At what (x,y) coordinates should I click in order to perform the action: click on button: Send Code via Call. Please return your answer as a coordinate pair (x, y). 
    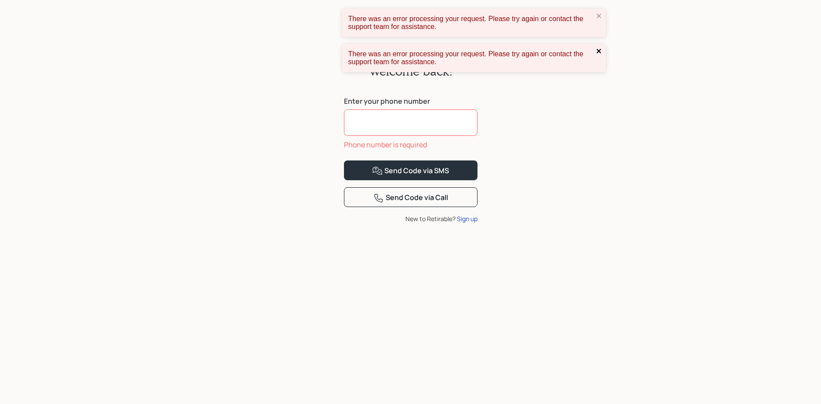
    Looking at the image, I should click on (411, 197).